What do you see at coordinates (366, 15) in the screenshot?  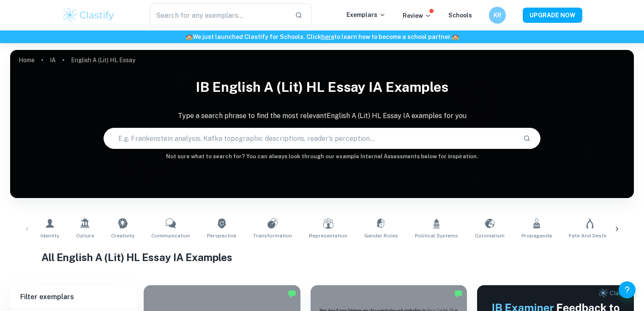 I see `p: Exemplars` at bounding box center [366, 15].